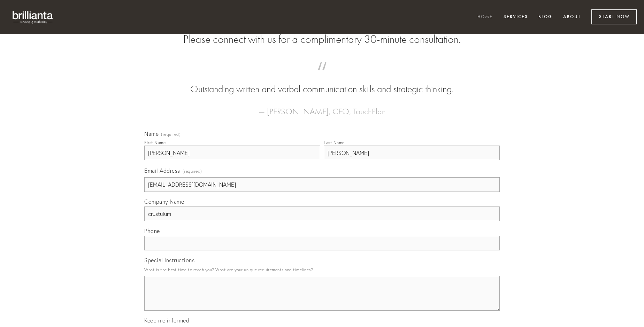  Describe the element at coordinates (166, 321) in the screenshot. I see `span: Keep me informed` at that location.